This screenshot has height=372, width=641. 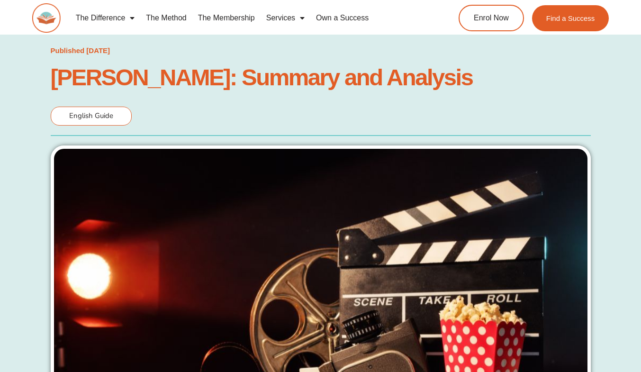 What do you see at coordinates (68, 50) in the screenshot?
I see `span: Published` at bounding box center [68, 50].